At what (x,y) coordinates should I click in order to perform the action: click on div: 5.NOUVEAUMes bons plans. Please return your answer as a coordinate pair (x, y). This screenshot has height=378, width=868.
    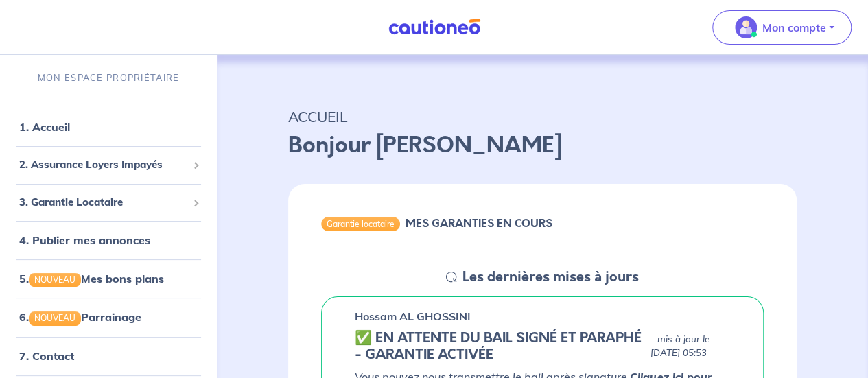
    Looking at the image, I should click on (109, 278).